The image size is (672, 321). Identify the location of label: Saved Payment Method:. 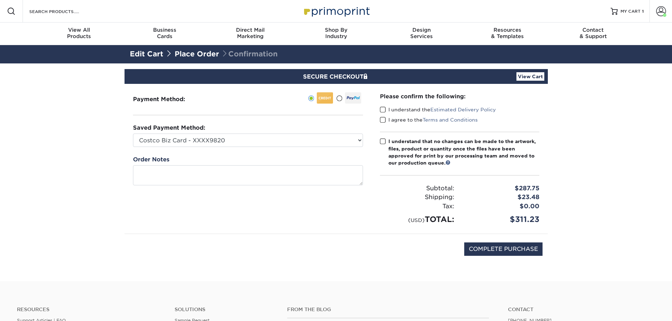
(169, 128).